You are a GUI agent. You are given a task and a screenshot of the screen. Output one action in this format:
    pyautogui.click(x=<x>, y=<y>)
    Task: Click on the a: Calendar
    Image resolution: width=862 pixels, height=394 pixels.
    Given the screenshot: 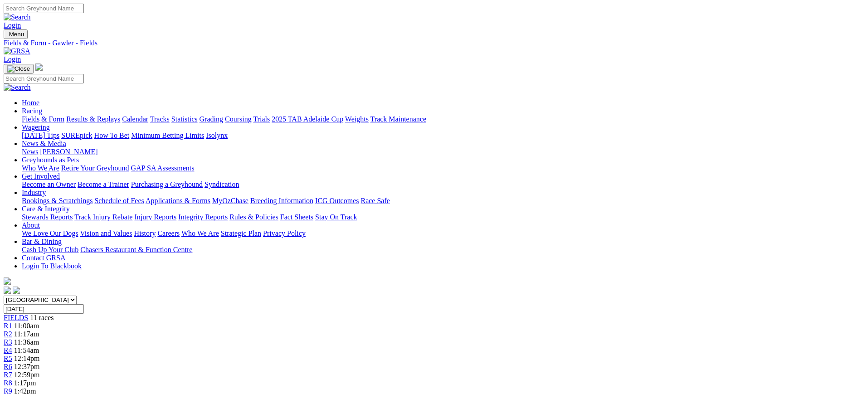 What is the action you would take?
    pyautogui.click(x=135, y=119)
    